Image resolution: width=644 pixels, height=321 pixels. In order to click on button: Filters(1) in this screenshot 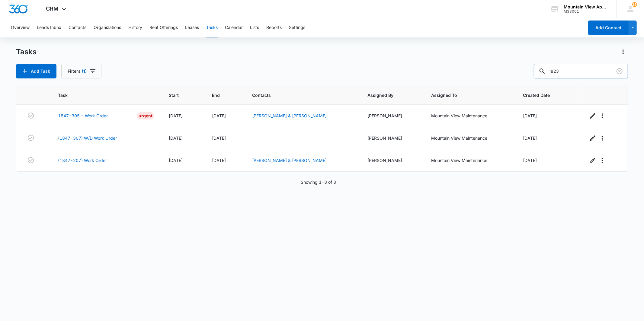, I will do `click(81, 71)`.